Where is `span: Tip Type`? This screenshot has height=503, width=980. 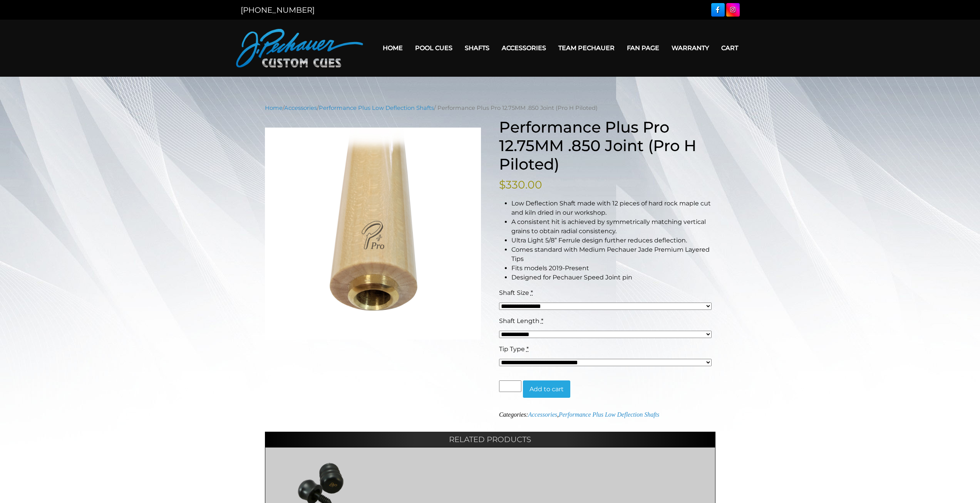 span: Tip Type is located at coordinates (512, 349).